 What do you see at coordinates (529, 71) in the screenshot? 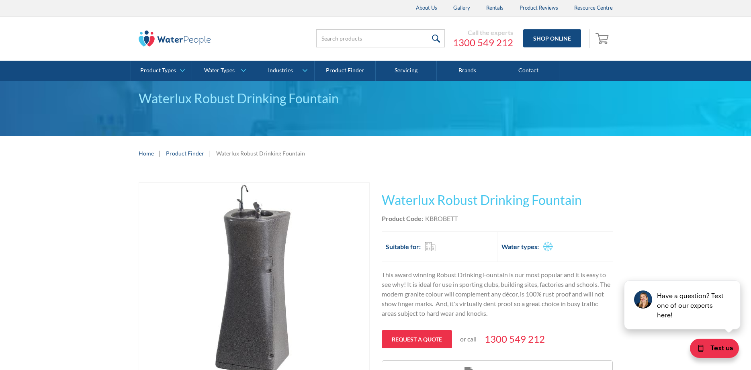
I see `a: Contact` at bounding box center [529, 71].